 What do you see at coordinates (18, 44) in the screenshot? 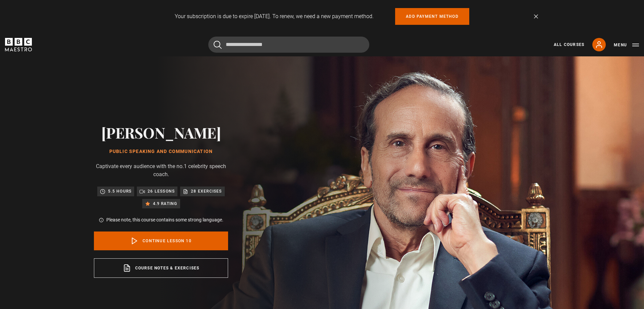
I see `svg: BBC Maestro` at bounding box center [18, 44].